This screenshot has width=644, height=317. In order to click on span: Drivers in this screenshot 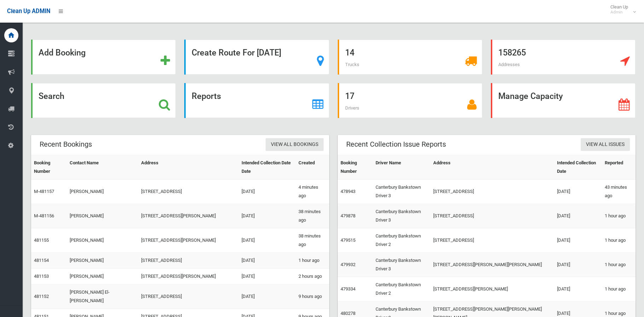, I will do `click(352, 108)`.